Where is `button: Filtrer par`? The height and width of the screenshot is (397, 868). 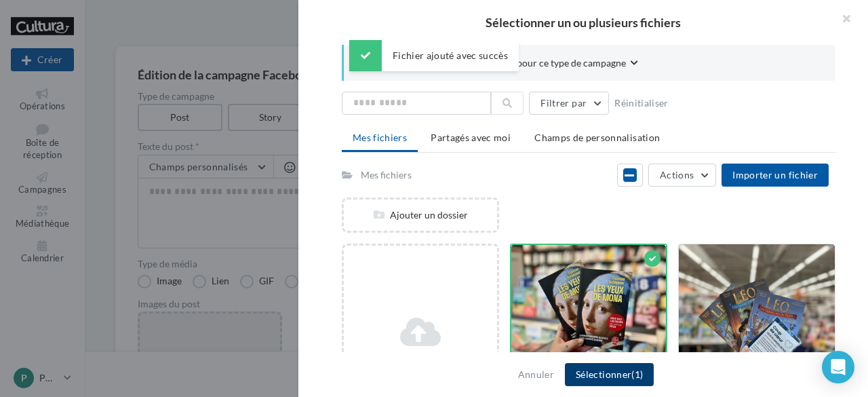 button: Filtrer par is located at coordinates (569, 103).